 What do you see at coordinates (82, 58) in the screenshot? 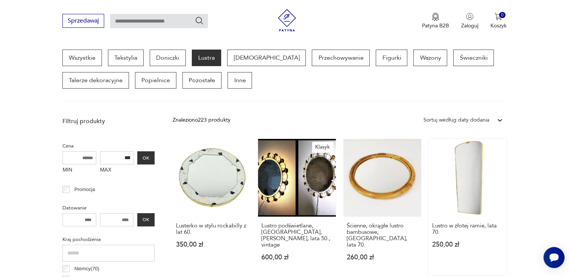
I see `a: Wszystkie` at bounding box center [82, 58].